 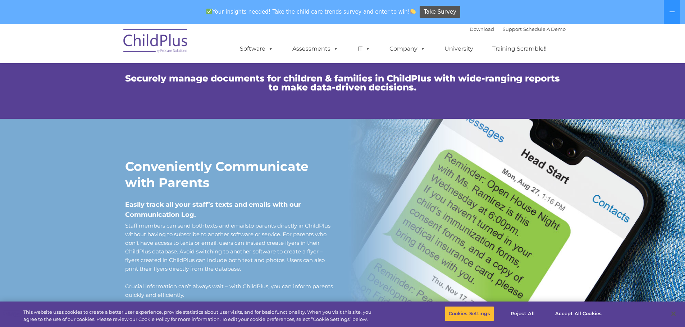 What do you see at coordinates (407, 49) in the screenshot?
I see `a: Company` at bounding box center [407, 49].